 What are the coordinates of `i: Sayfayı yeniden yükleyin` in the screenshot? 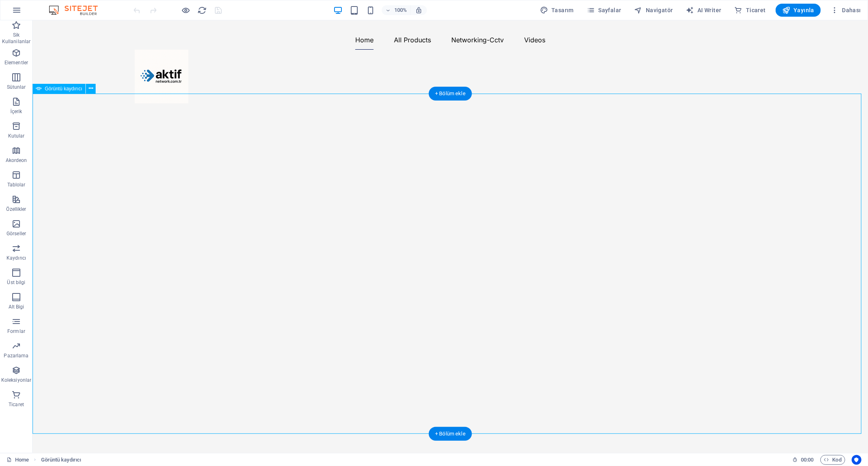 It's located at (202, 10).